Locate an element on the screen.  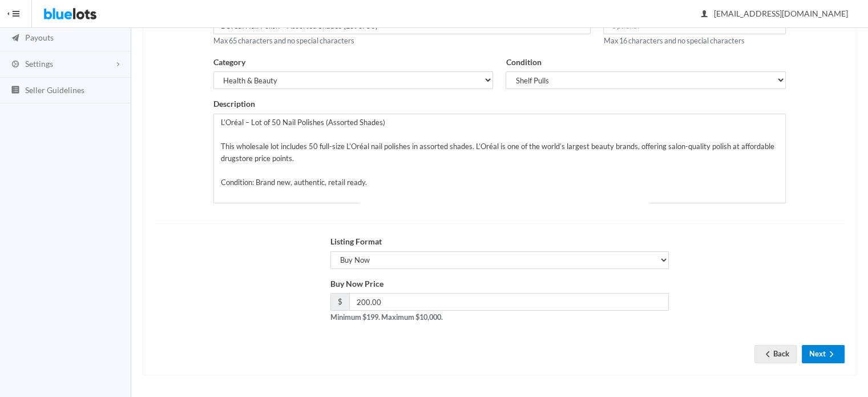
input: 0 is located at coordinates (509, 301).